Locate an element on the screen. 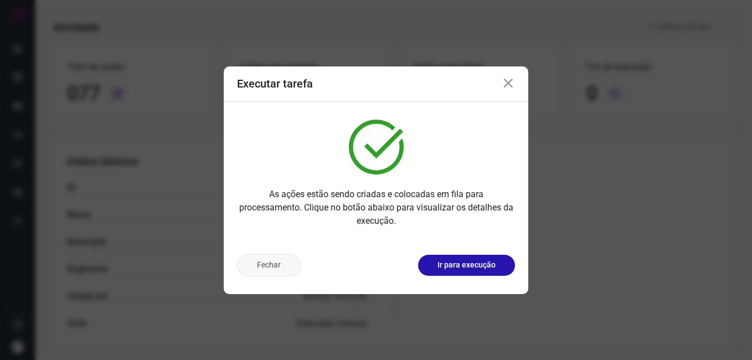 The width and height of the screenshot is (752, 360). p: Ir para execução is located at coordinates (466, 265).